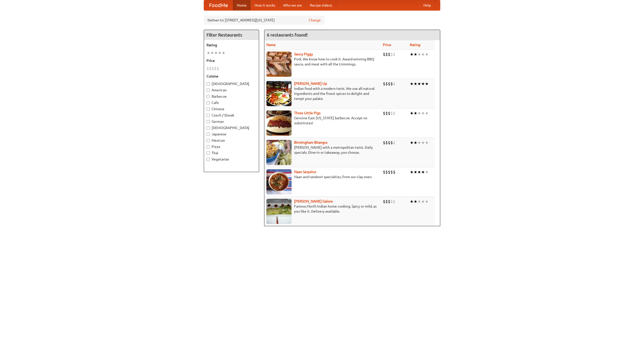  I want to click on label: Vegetarian, so click(231, 159).